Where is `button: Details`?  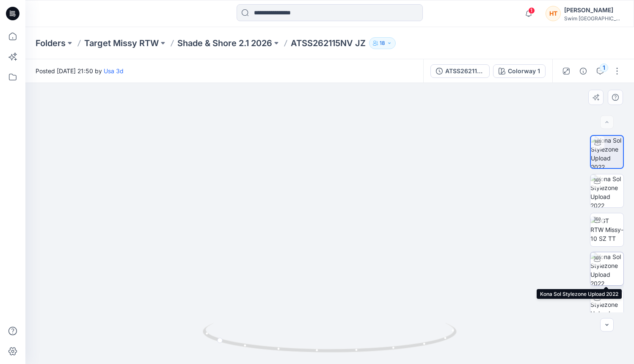
button: Details is located at coordinates (583, 71).